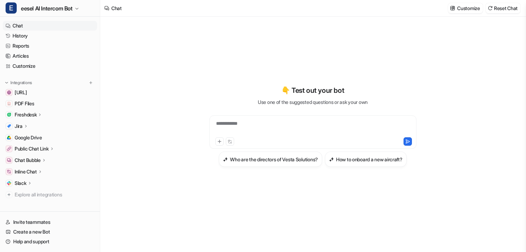  What do you see at coordinates (468, 8) in the screenshot?
I see `p: Customize` at bounding box center [468, 8].